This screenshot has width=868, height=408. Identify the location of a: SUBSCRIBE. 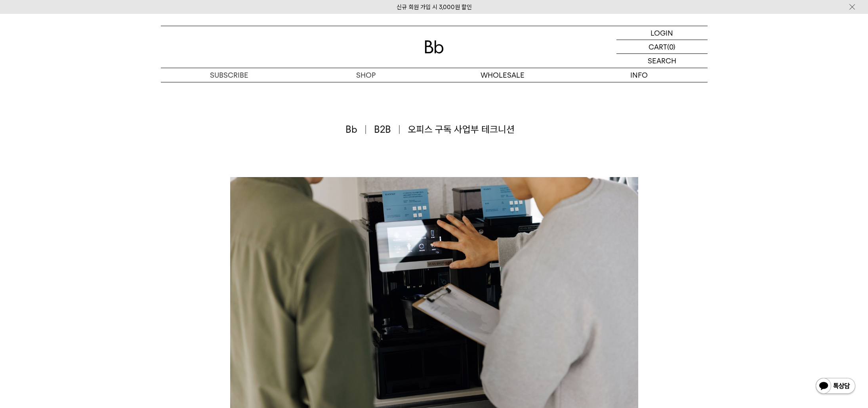
(229, 75).